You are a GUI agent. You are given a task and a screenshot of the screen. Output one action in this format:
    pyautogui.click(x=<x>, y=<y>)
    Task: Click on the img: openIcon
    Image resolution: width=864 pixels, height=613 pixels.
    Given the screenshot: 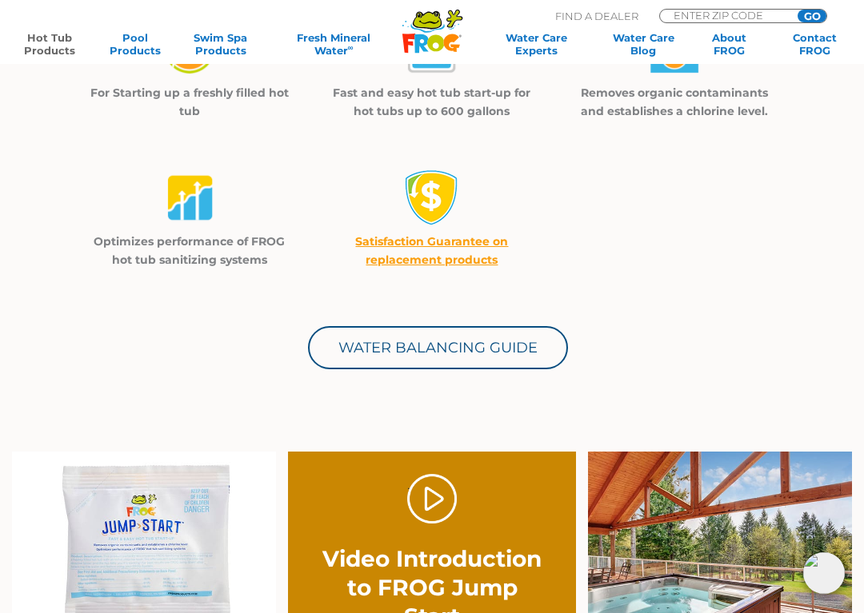 What is the action you would take?
    pyautogui.click(x=824, y=573)
    